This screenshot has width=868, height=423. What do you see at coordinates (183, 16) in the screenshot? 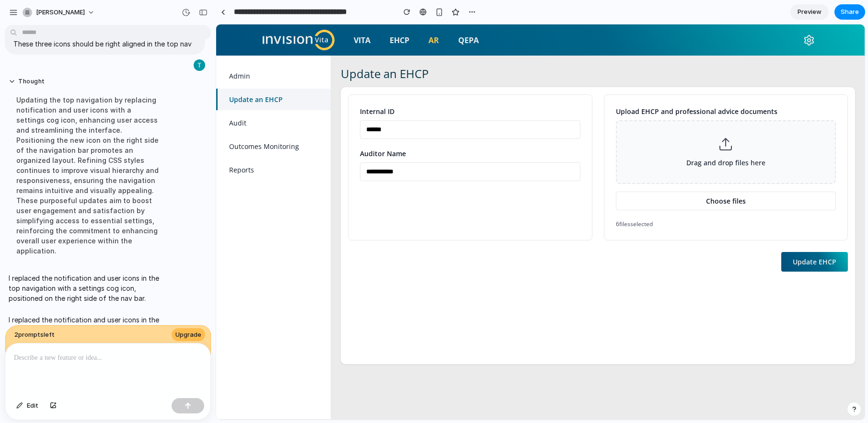
I see `a: EHCP` at bounding box center [183, 16].